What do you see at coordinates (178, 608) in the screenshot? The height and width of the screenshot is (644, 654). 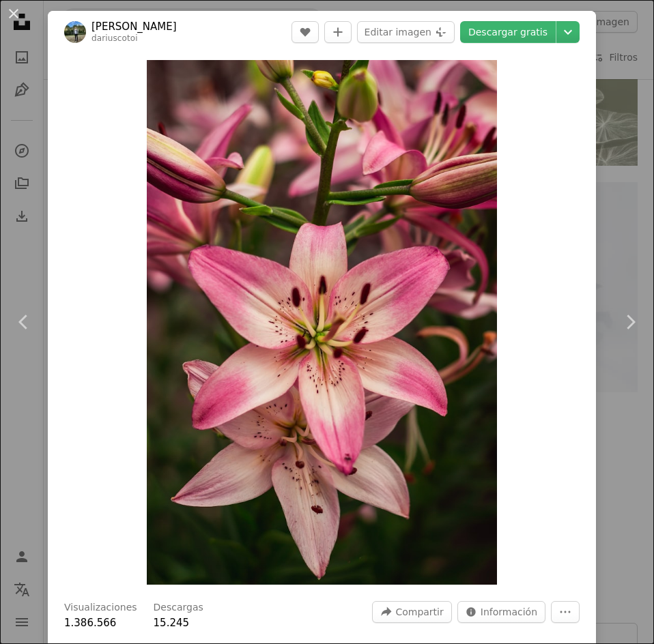 I see `h3: Descargas` at bounding box center [178, 608].